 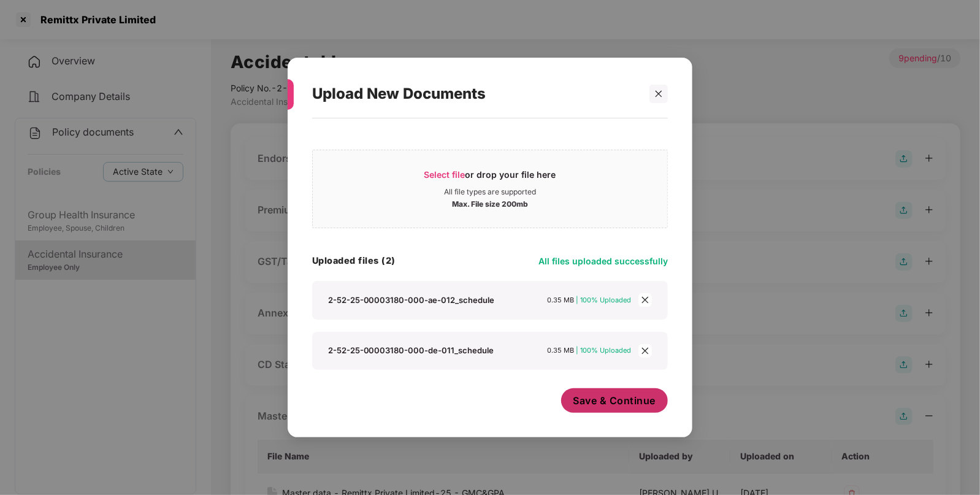 I want to click on div: Max. File size 200mb, so click(x=490, y=203).